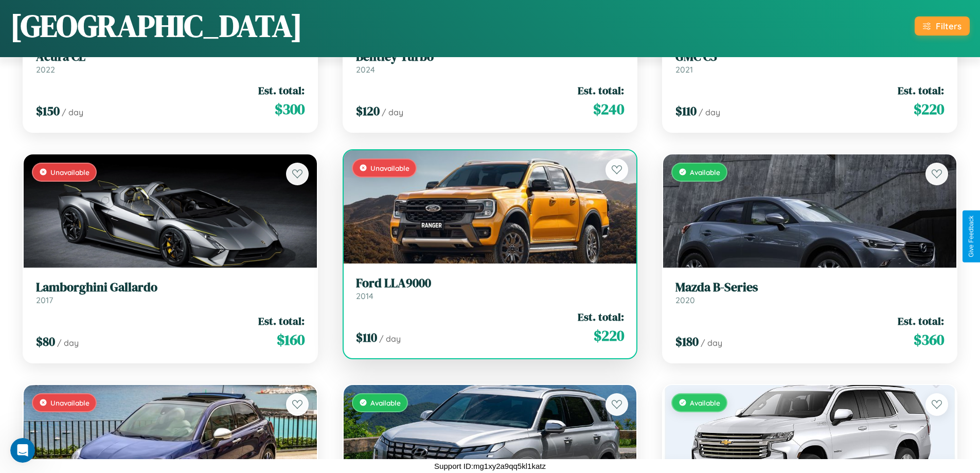 The image size is (980, 473). Describe the element at coordinates (45, 341) in the screenshot. I see `span: $ 80` at that location.